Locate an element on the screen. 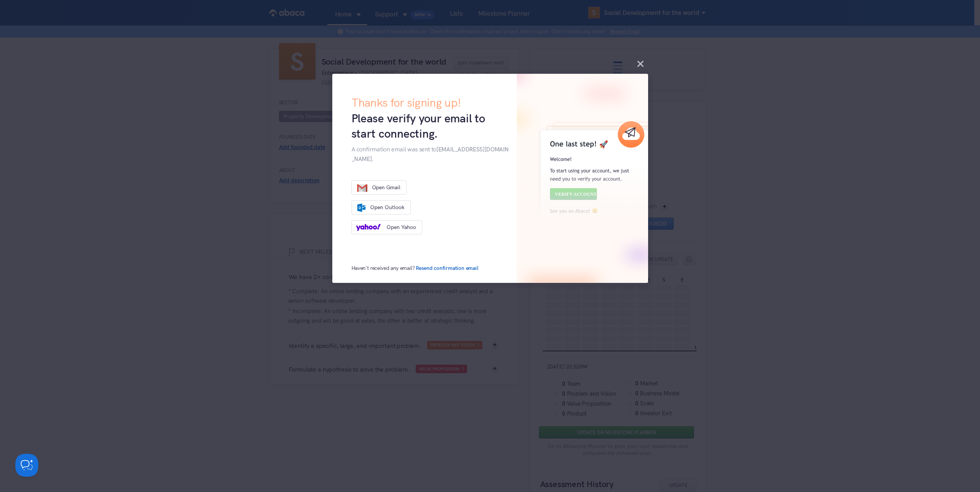 The height and width of the screenshot is (492, 980). button: Close this dialog is located at coordinates (640, 64).